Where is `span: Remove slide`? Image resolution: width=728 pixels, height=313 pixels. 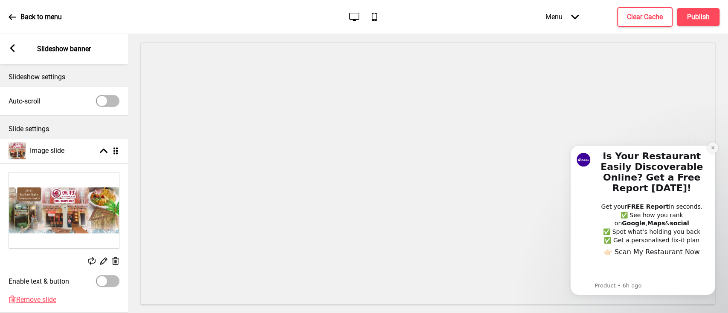 span: Remove slide is located at coordinates (36, 300).